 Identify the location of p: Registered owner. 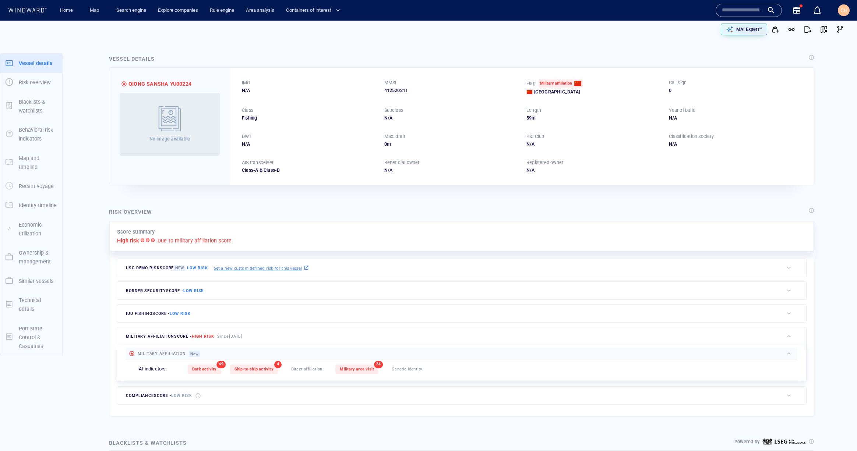
(545, 163).